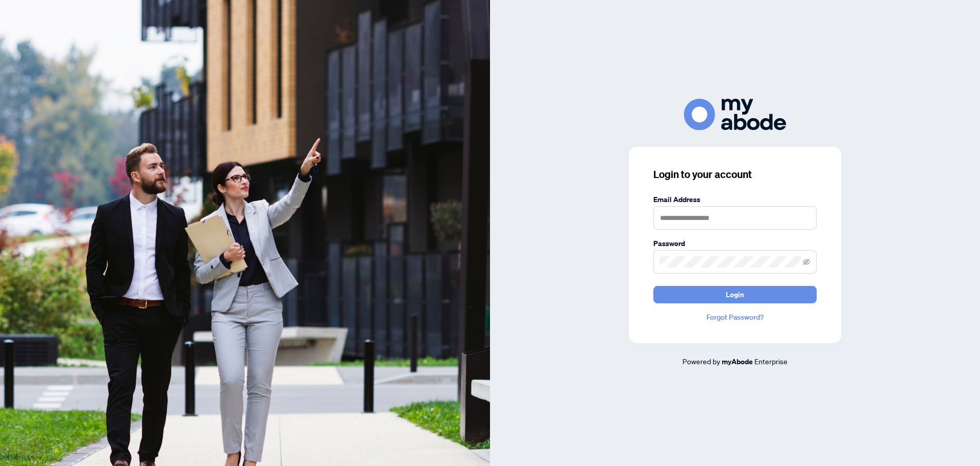  Describe the element at coordinates (735, 174) in the screenshot. I see `h3: Login to your account` at that location.